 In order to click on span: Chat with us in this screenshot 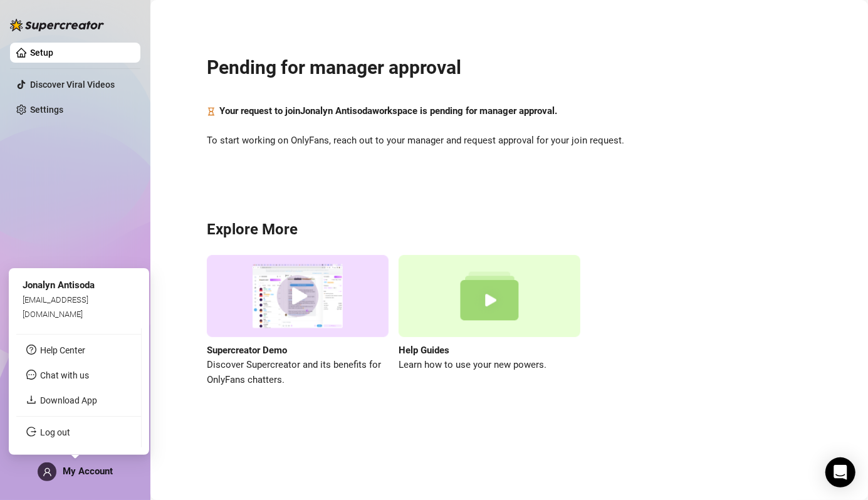, I will do `click(65, 375)`.